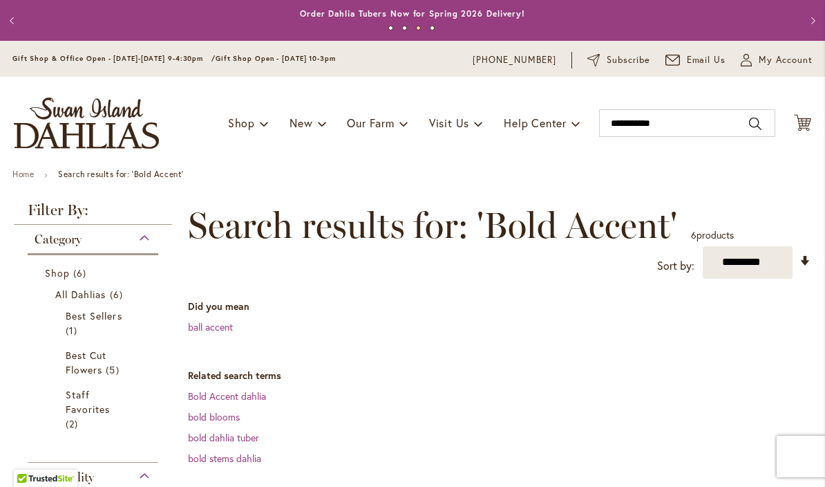  What do you see at coordinates (23, 173) in the screenshot?
I see `a: Home` at bounding box center [23, 173].